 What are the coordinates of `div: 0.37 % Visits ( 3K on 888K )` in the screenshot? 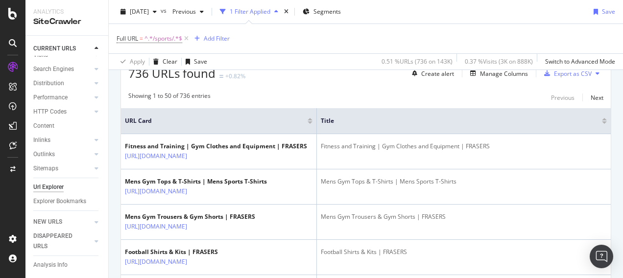 It's located at (498, 61).